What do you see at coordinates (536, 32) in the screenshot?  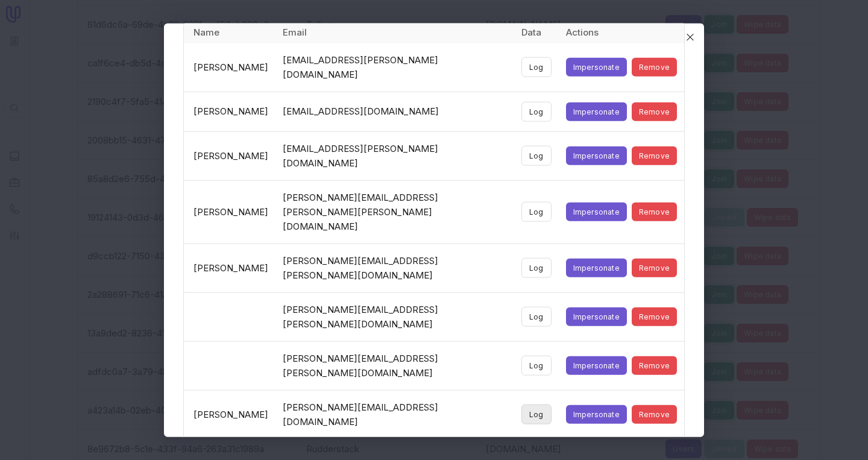 I see `th: Data` at bounding box center [536, 32].